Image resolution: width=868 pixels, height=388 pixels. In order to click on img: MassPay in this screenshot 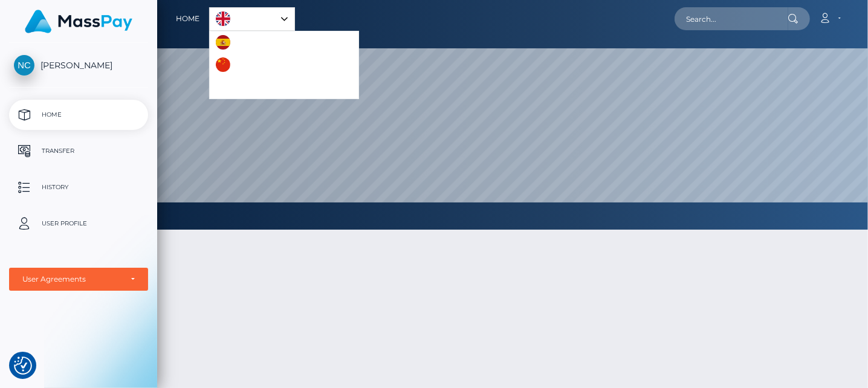, I will do `click(79, 21)`.